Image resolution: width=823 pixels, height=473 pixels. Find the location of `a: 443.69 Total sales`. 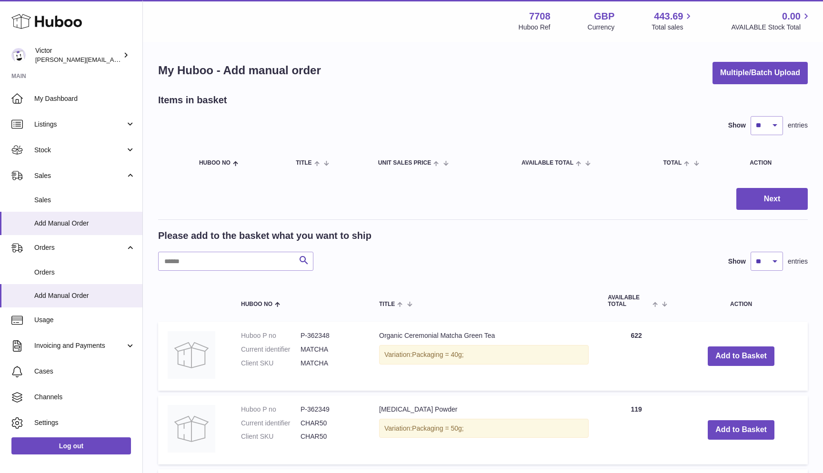

a: 443.69 Total sales is located at coordinates (672, 21).